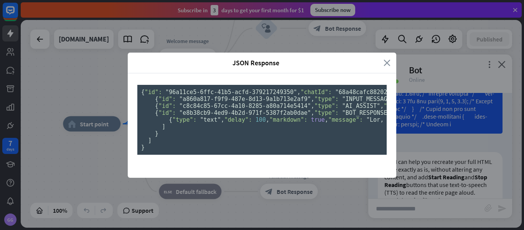 The width and height of the screenshot is (524, 230). I want to click on button: Open LiveChat chat widget, so click(18, 15).